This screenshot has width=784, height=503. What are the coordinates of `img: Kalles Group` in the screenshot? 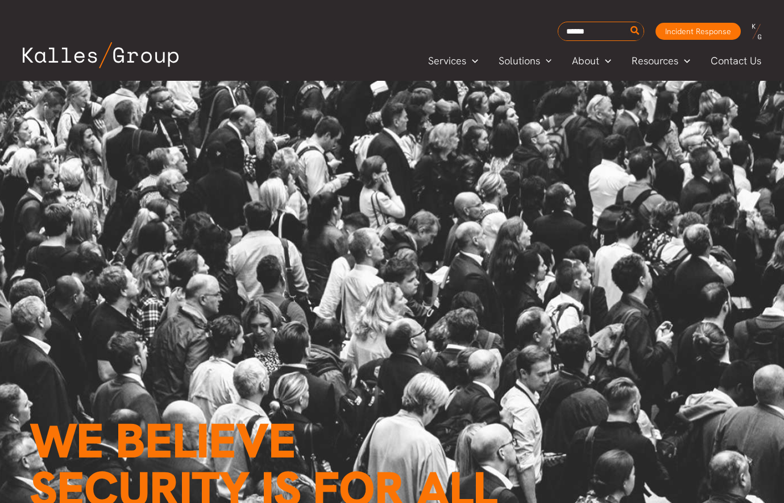 It's located at (101, 55).